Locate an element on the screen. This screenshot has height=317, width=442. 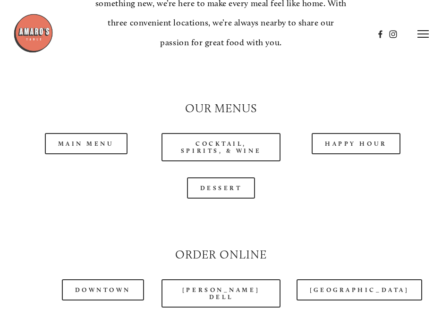
a: Dessert is located at coordinates (221, 188).